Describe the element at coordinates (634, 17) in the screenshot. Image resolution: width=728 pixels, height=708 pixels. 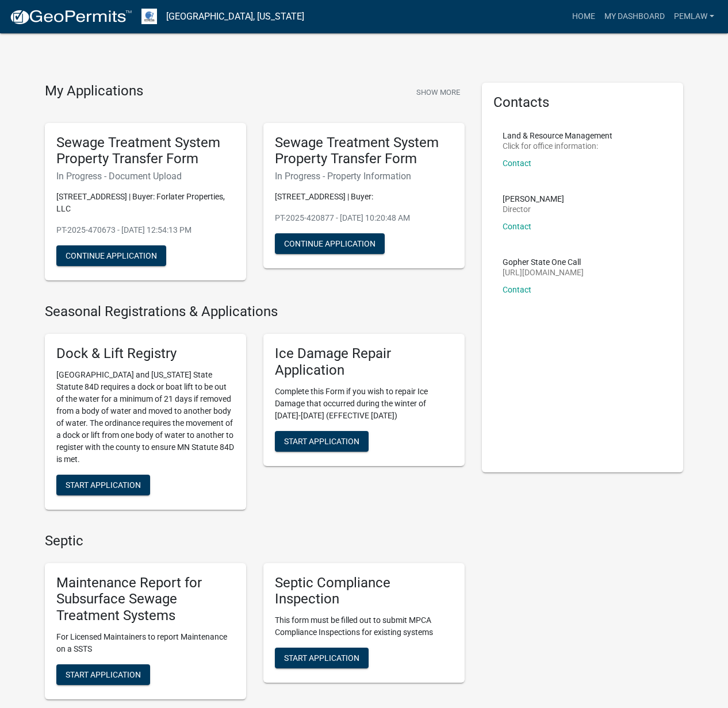
I see `a: My Dashboard` at that location.